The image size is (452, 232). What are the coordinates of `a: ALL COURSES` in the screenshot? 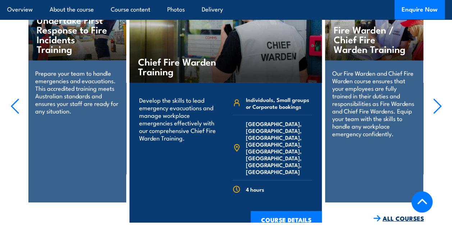 It's located at (398, 218).